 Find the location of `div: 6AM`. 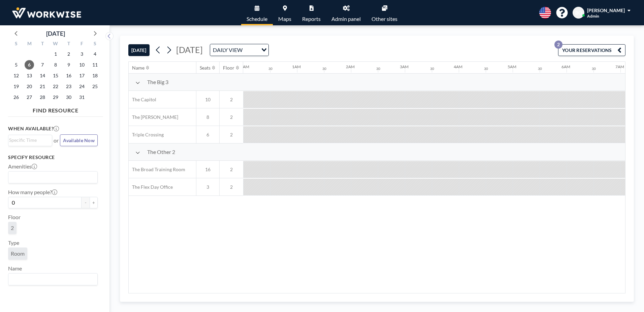

div: 6AM is located at coordinates (566, 67).